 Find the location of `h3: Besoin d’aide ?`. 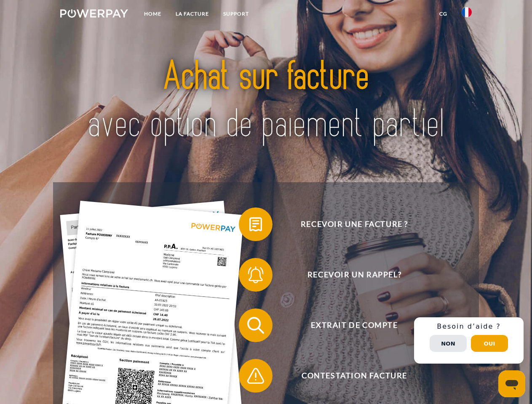

h3: Besoin d’aide ? is located at coordinates (469, 327).